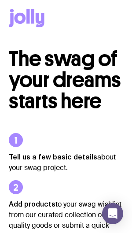  What do you see at coordinates (65, 80) in the screenshot?
I see `span: The swag of your dreams starts here` at bounding box center [65, 80].